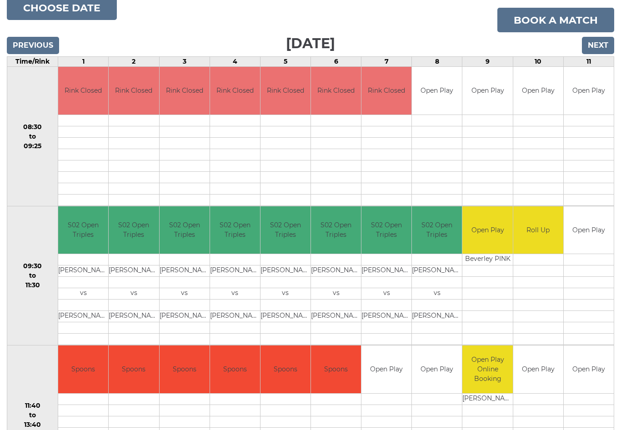  What do you see at coordinates (539, 231) in the screenshot?
I see `td: Roll Up` at bounding box center [539, 231].